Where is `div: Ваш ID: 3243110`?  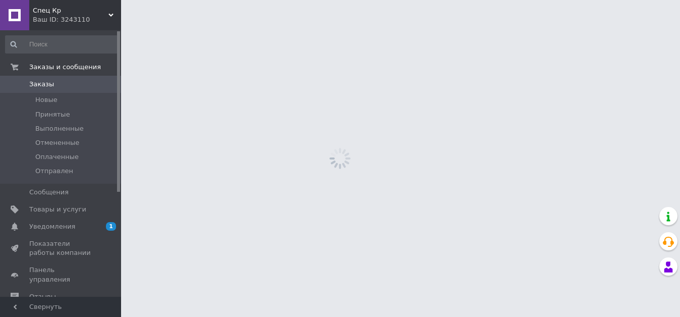 div: Ваш ID: 3243110 is located at coordinates (77, 20).